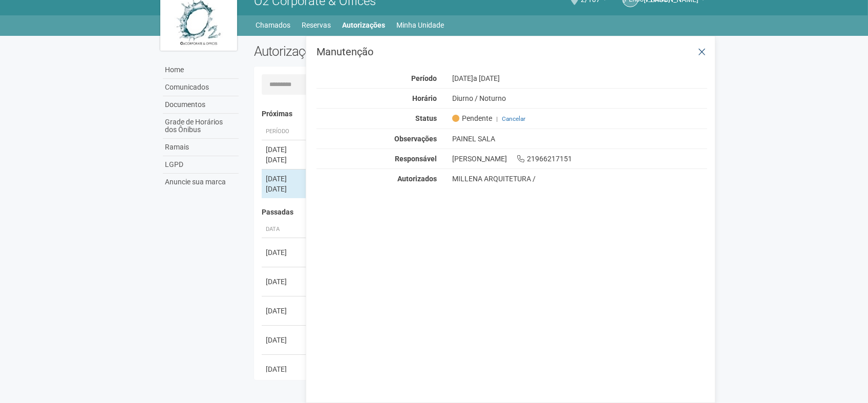  What do you see at coordinates (285, 230) in the screenshot?
I see `th: Data` at bounding box center [285, 230].